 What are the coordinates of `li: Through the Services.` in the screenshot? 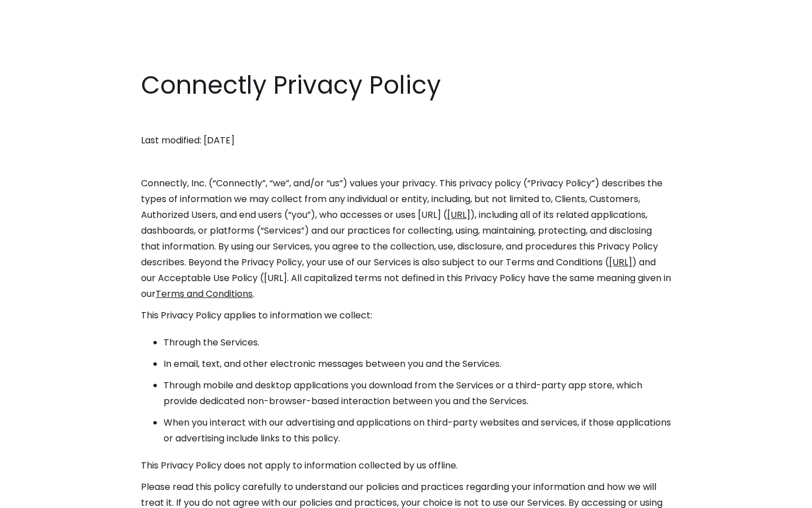 It's located at (417, 343).